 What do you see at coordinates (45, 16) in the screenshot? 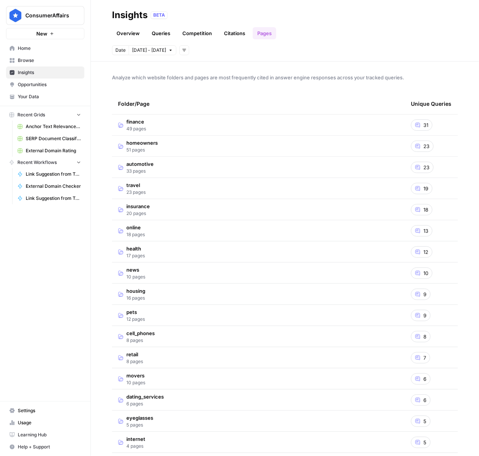
I see `button: Workspace: ConsumerAffairs` at bounding box center [45, 16].